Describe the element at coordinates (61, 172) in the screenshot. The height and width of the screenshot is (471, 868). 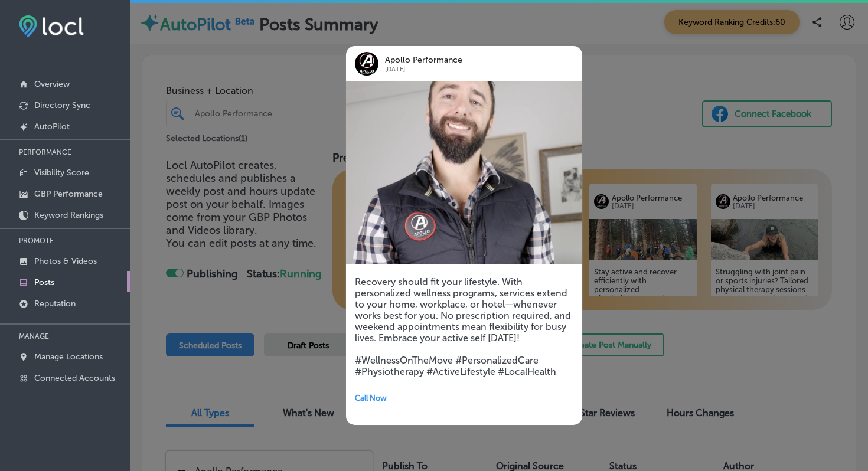
I see `p: Visibility Score` at that location.